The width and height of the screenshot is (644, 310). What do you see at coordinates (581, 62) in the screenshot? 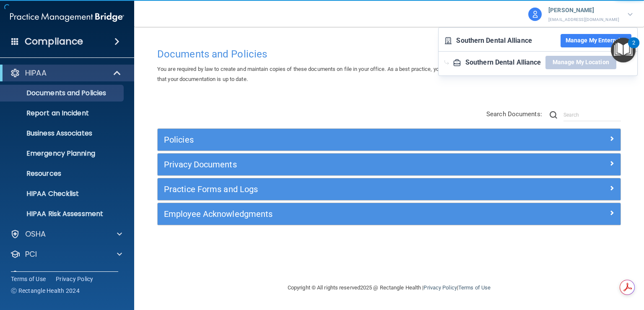
I see `button: Manage My Location` at bounding box center [581, 62].